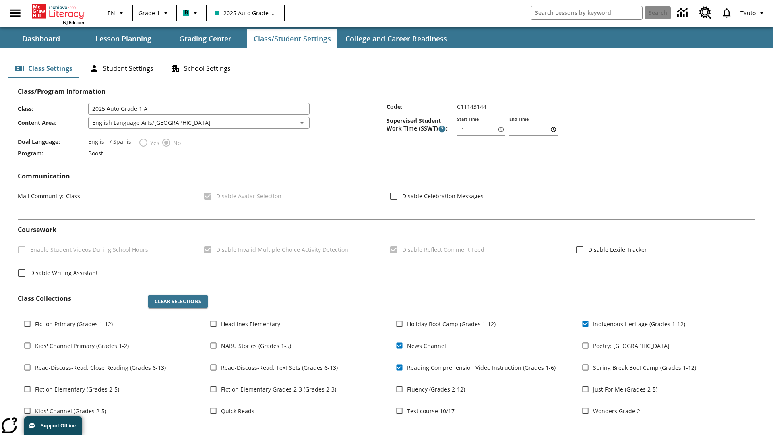 The image size is (773, 435). Describe the element at coordinates (386, 68) in the screenshot. I see `div: Class/Student Settings` at that location.